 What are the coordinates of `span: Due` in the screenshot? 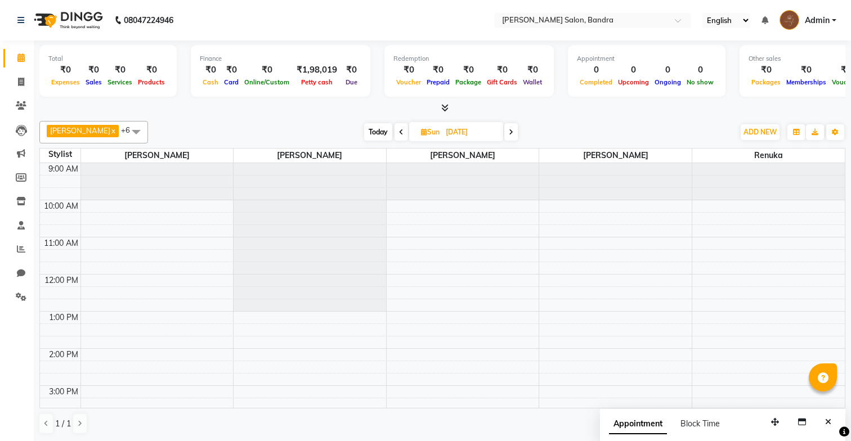 It's located at (351, 82).